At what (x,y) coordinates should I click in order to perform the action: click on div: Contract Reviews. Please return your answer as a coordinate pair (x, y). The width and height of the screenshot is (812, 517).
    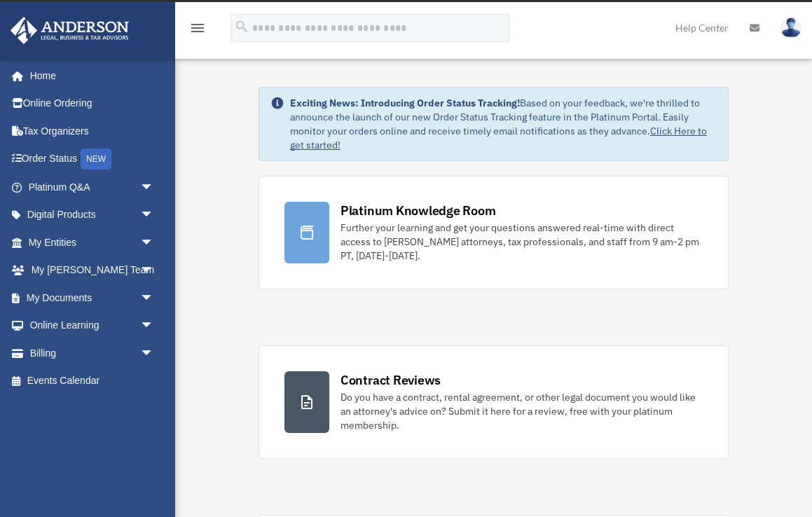
    Looking at the image, I should click on (390, 379).